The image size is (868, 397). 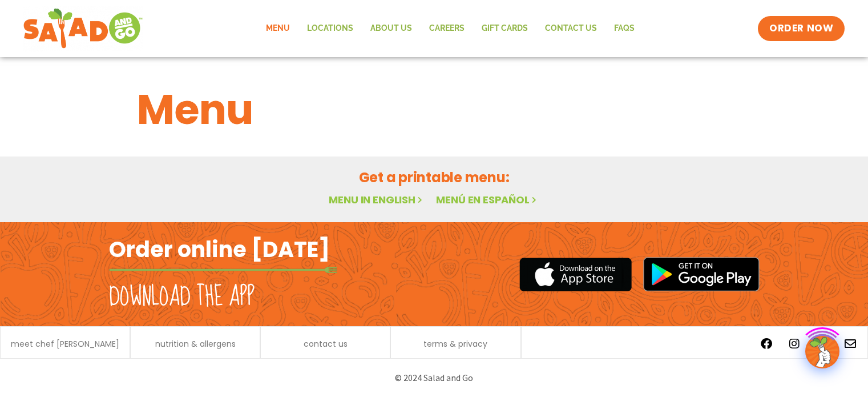 I want to click on a: nutrition & allergens, so click(x=195, y=344).